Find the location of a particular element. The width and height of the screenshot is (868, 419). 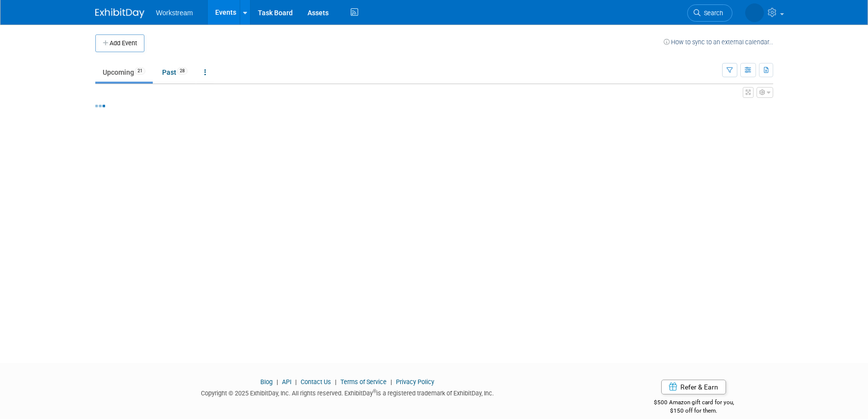

a: How to sync to an external calendar... is located at coordinates (718, 42).